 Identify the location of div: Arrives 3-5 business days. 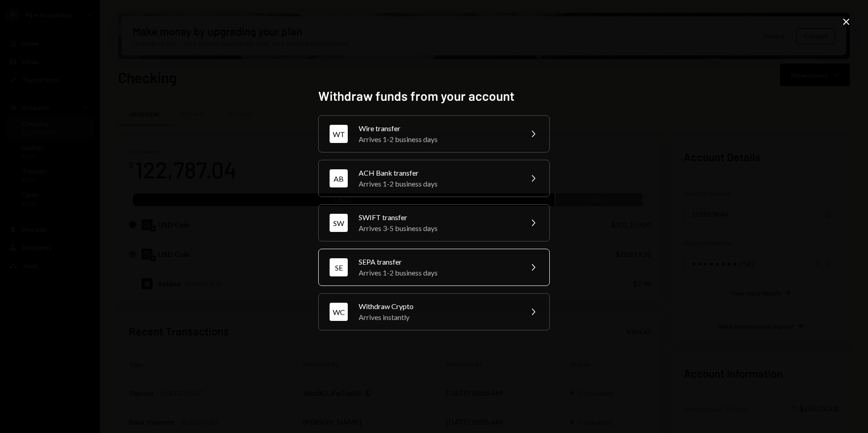
(438, 228).